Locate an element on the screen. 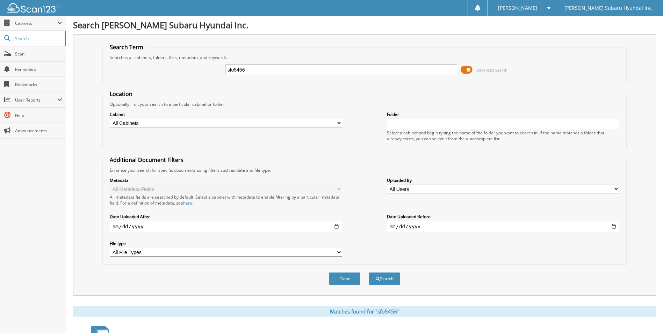 This screenshot has width=663, height=333. span: Scan is located at coordinates (38, 54).